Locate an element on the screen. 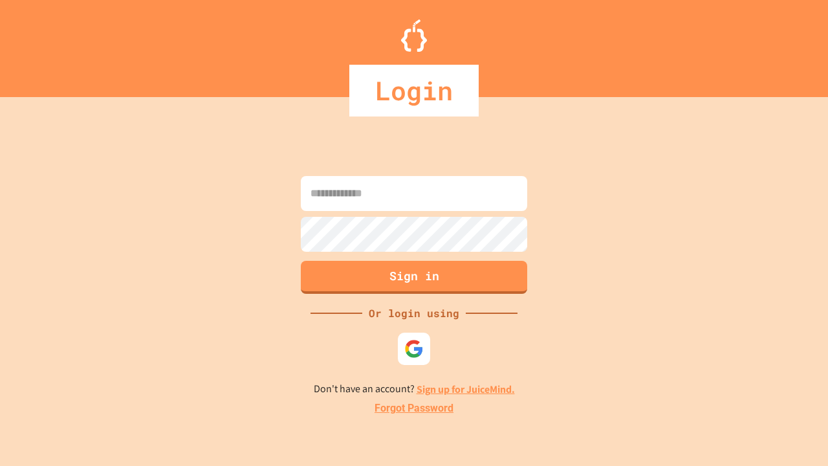  img: Logo.svg is located at coordinates (414, 36).